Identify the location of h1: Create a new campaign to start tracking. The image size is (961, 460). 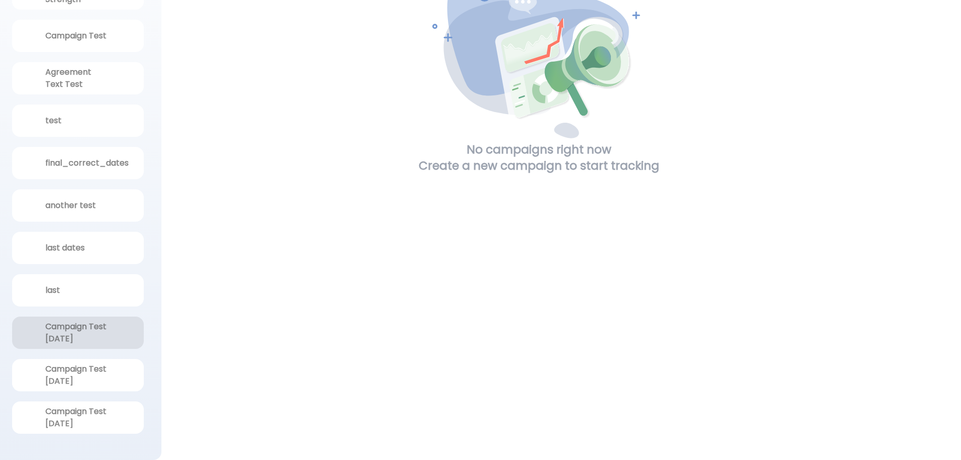
(539, 166).